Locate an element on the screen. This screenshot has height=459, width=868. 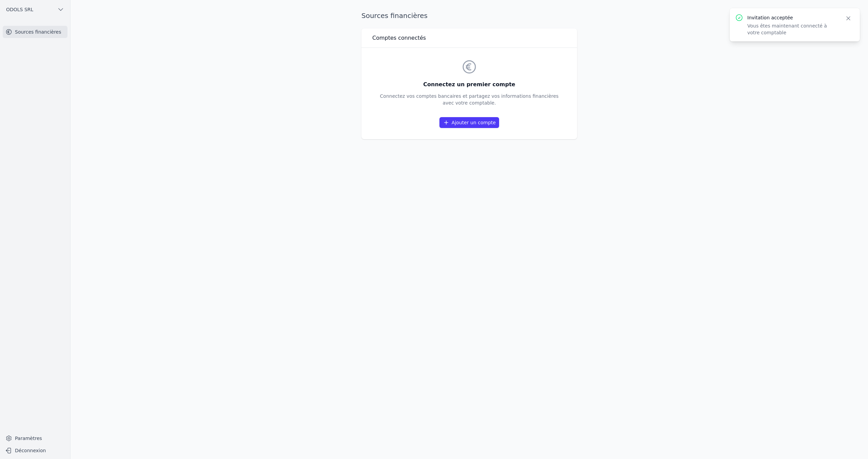
button: Déconnexion is located at coordinates (35, 450).